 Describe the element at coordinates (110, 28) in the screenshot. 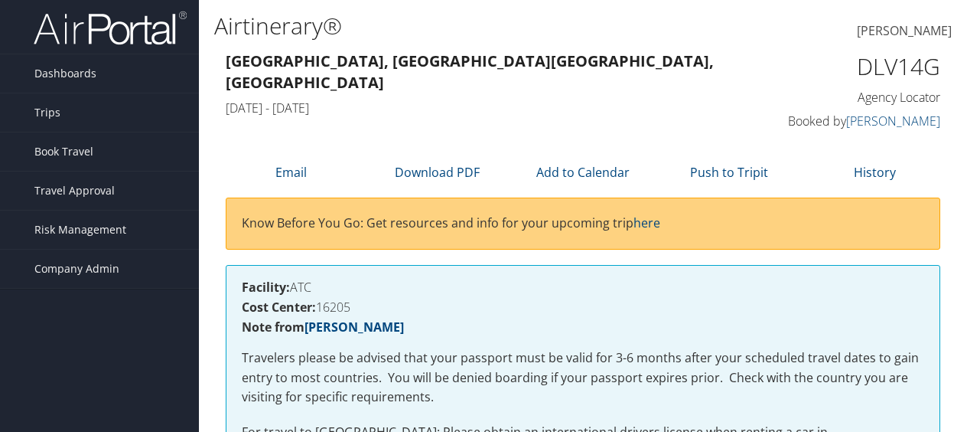

I see `img: airportal-logo.png` at that location.